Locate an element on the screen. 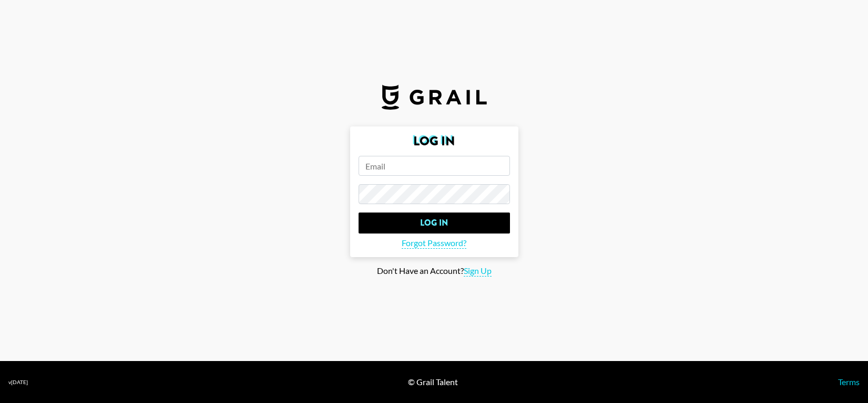 This screenshot has height=403, width=868. input: Email is located at coordinates (434, 166).